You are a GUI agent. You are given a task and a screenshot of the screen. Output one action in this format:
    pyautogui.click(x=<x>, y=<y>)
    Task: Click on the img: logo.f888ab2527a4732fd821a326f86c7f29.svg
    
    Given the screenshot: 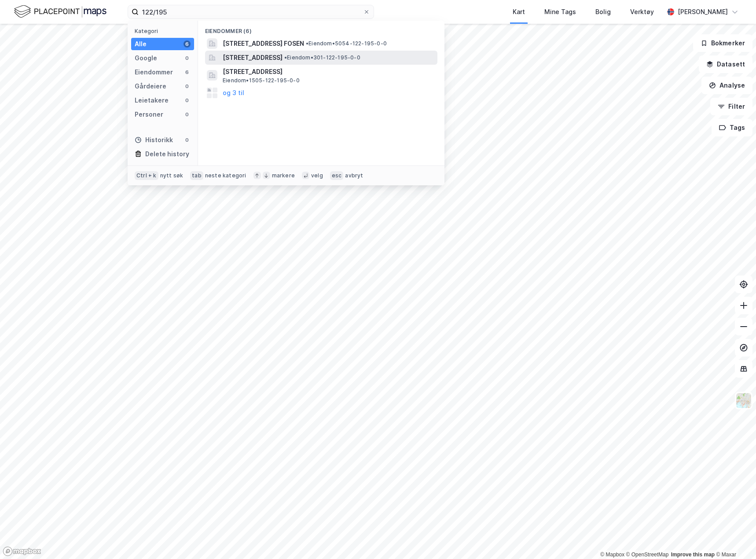 What is the action you would take?
    pyautogui.click(x=60, y=12)
    